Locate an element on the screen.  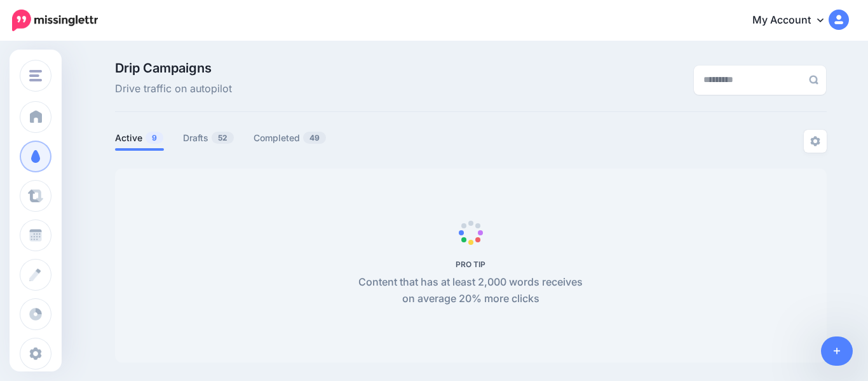
p: Content that has at least 2,000 words receives on average 20% more clicks is located at coordinates (470, 290).